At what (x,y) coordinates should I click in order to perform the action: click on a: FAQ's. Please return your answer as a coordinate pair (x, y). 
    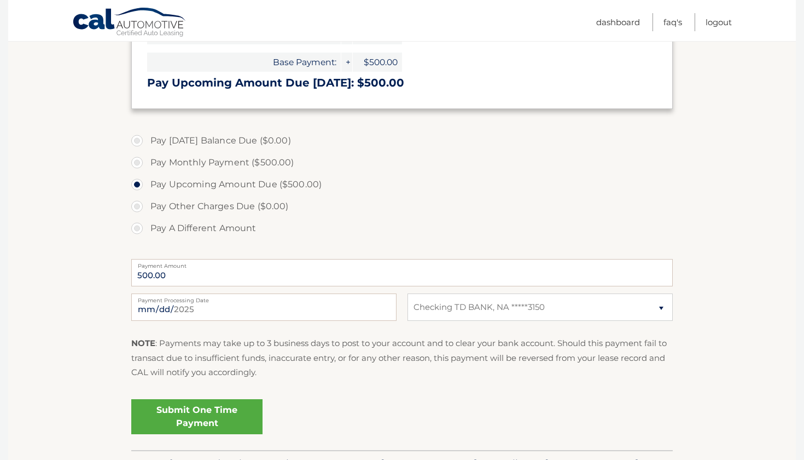
    Looking at the image, I should click on (673, 22).